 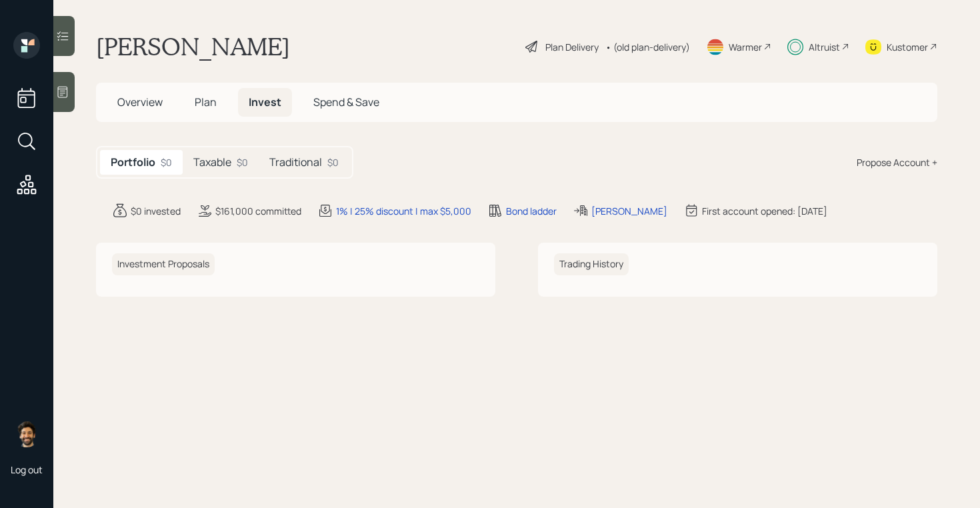 I want to click on div: $161,000 committed, so click(x=258, y=211).